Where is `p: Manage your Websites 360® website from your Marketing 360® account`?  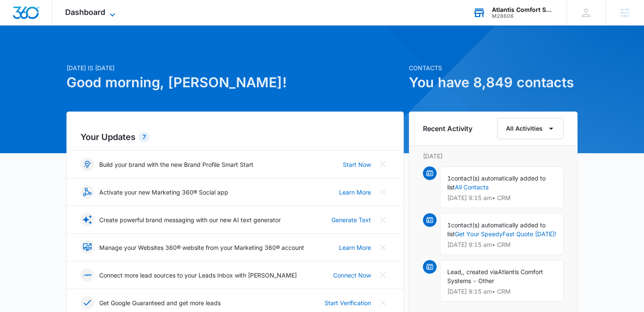 p: Manage your Websites 360® website from your Marketing 360® account is located at coordinates (202, 247).